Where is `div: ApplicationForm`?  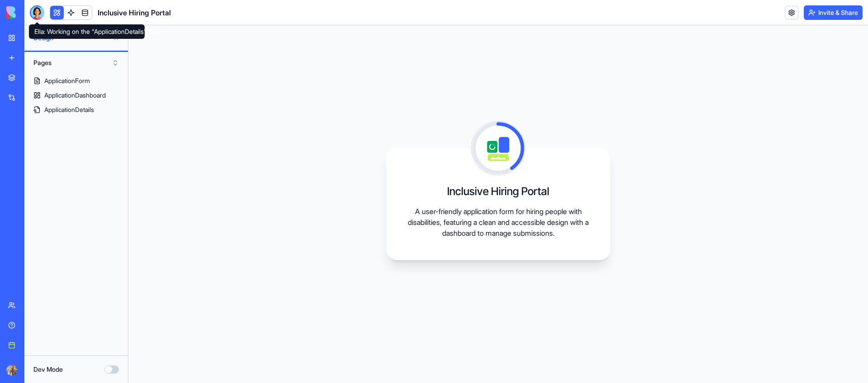
div: ApplicationForm is located at coordinates (67, 81).